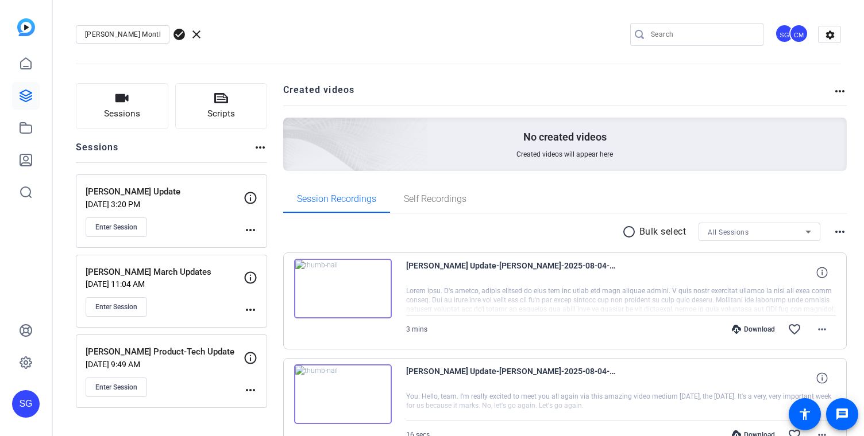 This screenshot has width=864, height=436. I want to click on span: Created videos will appear here, so click(564, 154).